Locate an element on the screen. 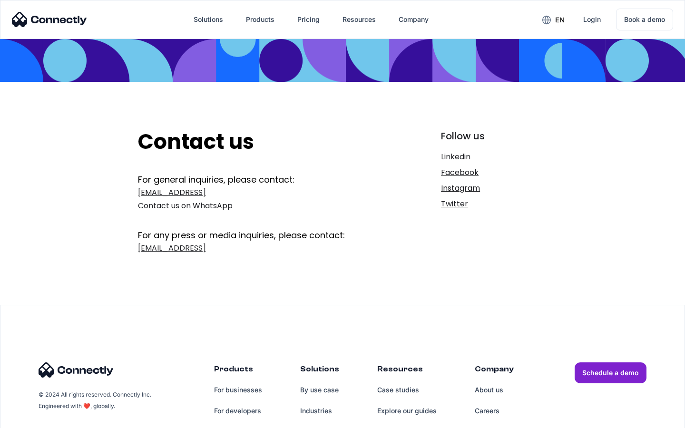 The height and width of the screenshot is (428, 685). a: Case studies is located at coordinates (407, 390).